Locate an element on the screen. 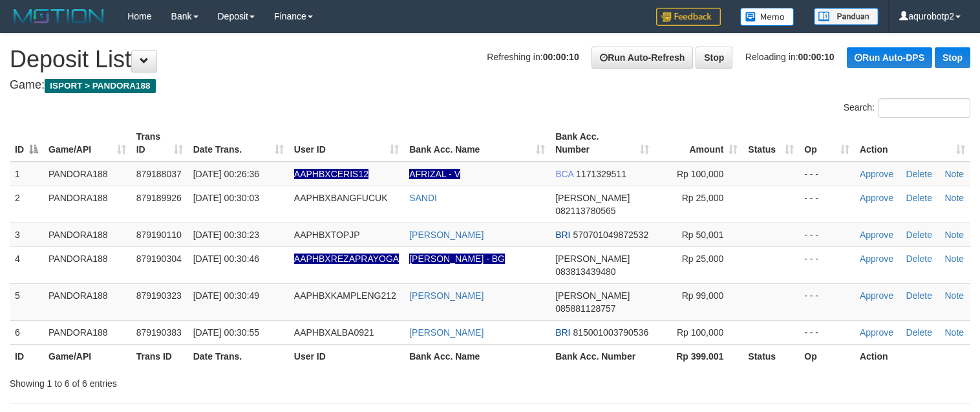  span: 879190304 is located at coordinates (159, 259).